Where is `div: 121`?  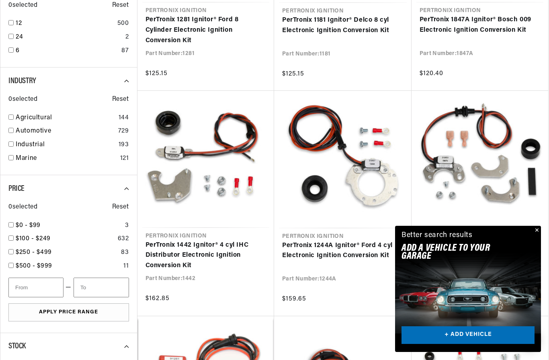 div: 121 is located at coordinates (124, 159).